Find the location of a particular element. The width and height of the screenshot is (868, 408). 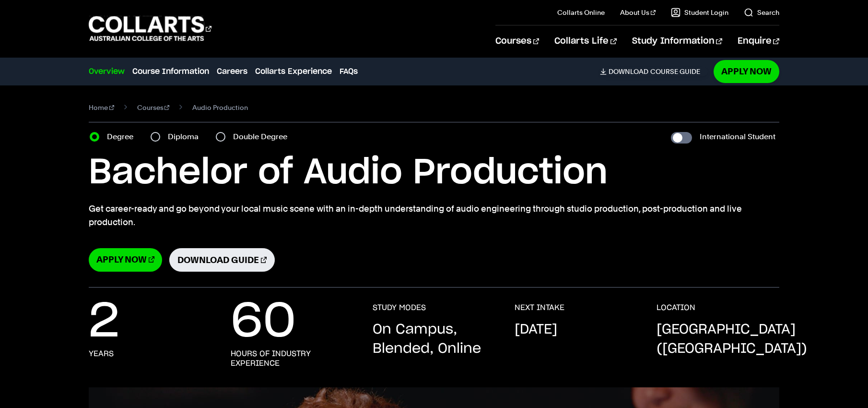

a: Overview is located at coordinates (107, 72).